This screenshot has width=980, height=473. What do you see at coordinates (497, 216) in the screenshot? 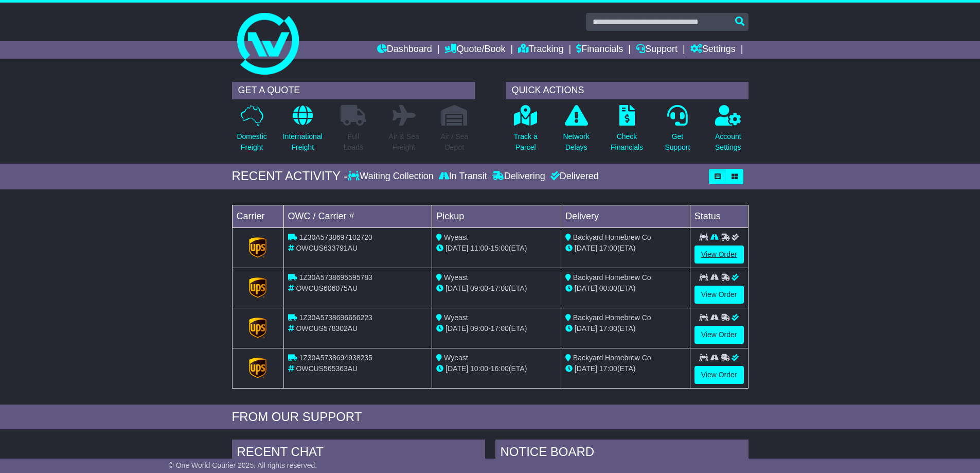
I see `td: Pickup` at bounding box center [497, 216].